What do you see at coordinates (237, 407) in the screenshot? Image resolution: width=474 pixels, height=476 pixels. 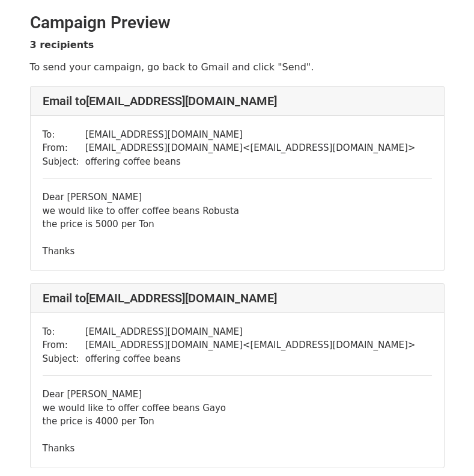 I see `div: we would like to offer coffee beans Gayo` at bounding box center [237, 407].